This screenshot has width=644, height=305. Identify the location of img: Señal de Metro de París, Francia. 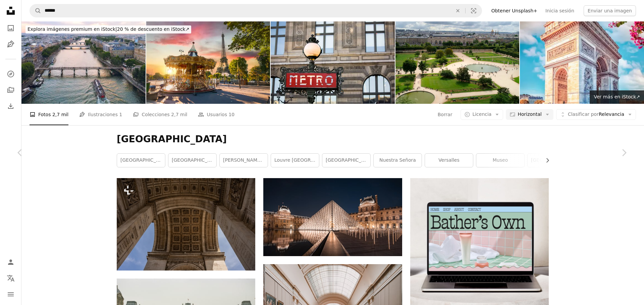
(333, 62).